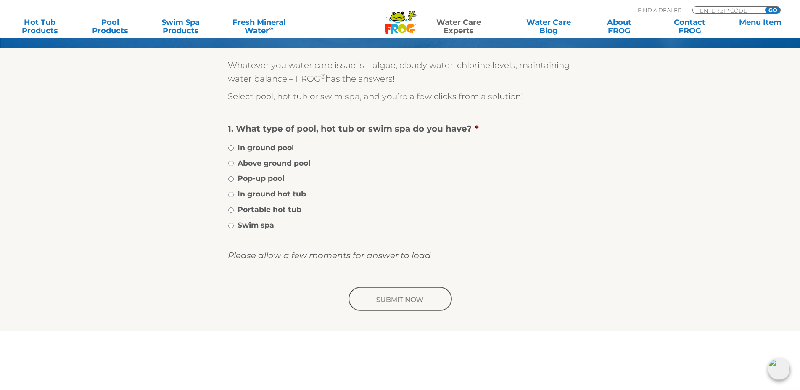  What do you see at coordinates (270, 209) in the screenshot?
I see `label: Portable hot tub` at bounding box center [270, 209].